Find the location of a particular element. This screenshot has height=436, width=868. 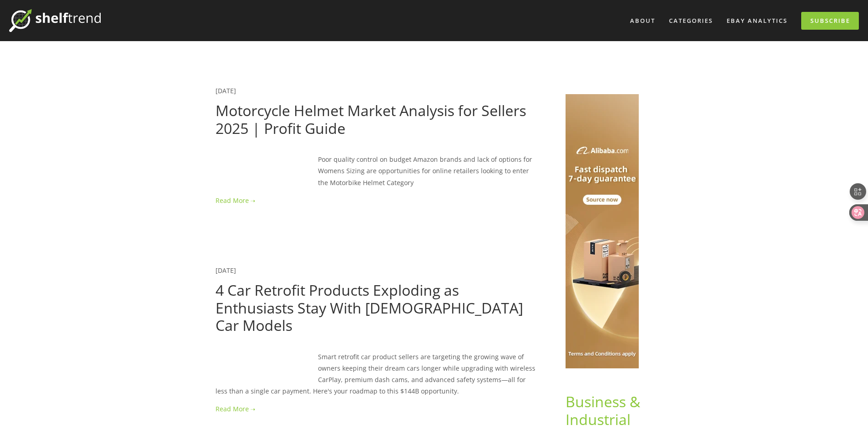

a: Motorcycle Helmet Market Analysis for Sellers 2025 | Profit Guide is located at coordinates (370, 119).